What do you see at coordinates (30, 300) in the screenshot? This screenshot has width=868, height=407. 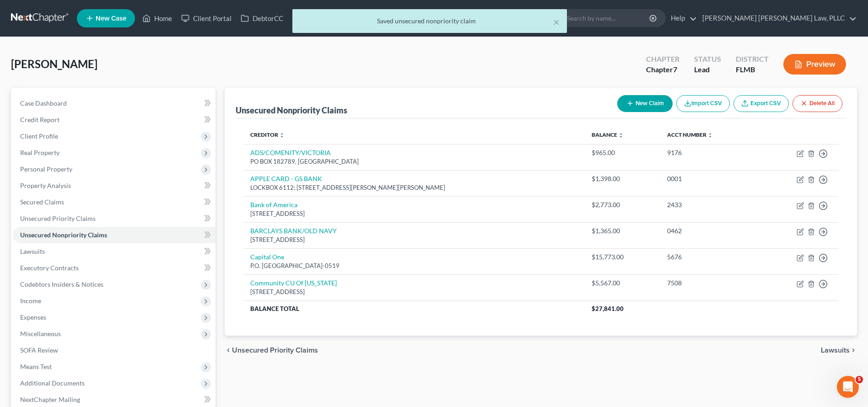 I see `span: Income` at bounding box center [30, 300].